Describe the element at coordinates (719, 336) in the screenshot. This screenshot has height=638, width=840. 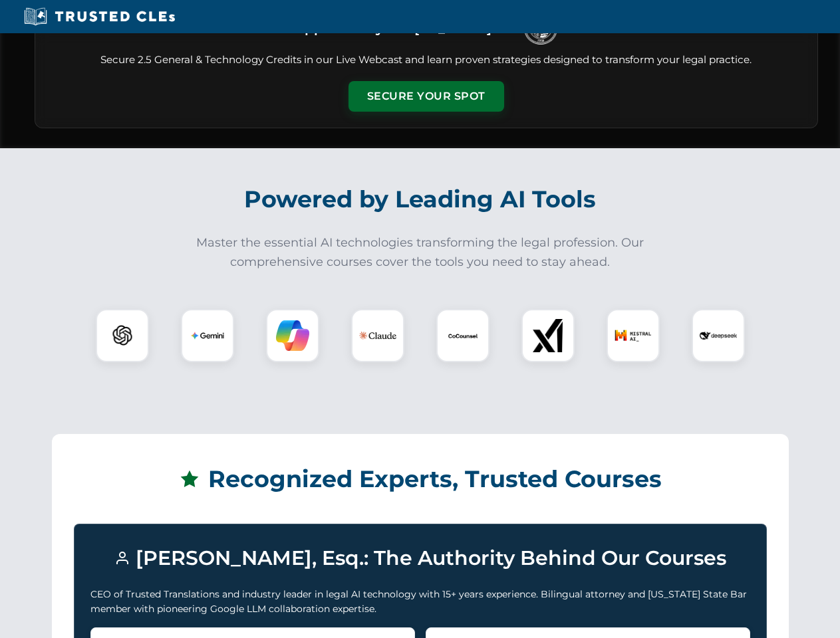
I see `img: DeepSeek Logo` at that location.